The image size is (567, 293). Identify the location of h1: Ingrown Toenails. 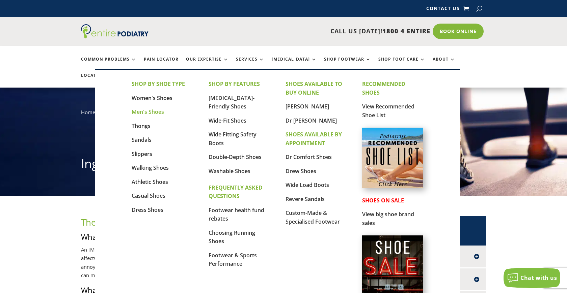
(283, 166).